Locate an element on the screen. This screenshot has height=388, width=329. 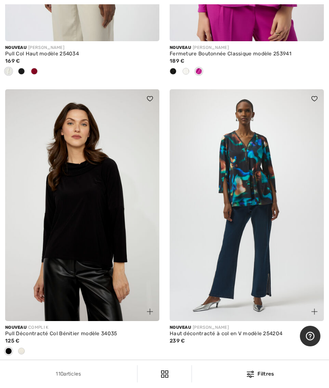
a: Haut décontracté à col en V modèle 254204. Noir/Multi is located at coordinates (247, 205).